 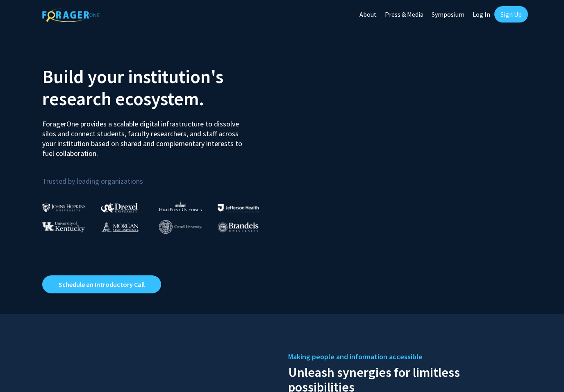 What do you see at coordinates (405, 357) in the screenshot?
I see `h5: Making people and information accessible` at bounding box center [405, 357].